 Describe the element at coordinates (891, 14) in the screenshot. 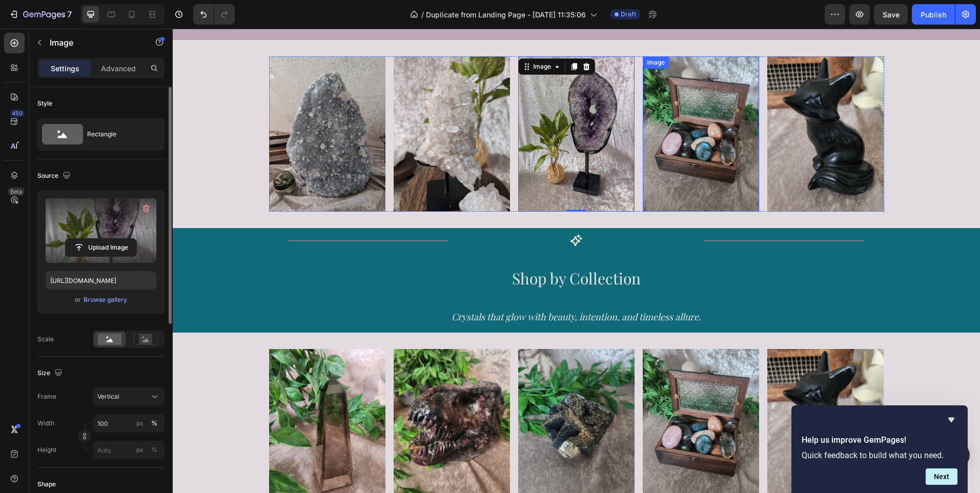

I see `span: Save` at that location.